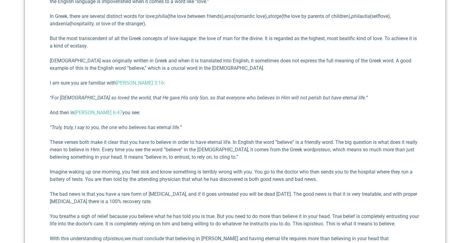  I want to click on p: But the most transcendent of all the Greek concepts of love is : the love of man for the divine. ..., so click(235, 42).